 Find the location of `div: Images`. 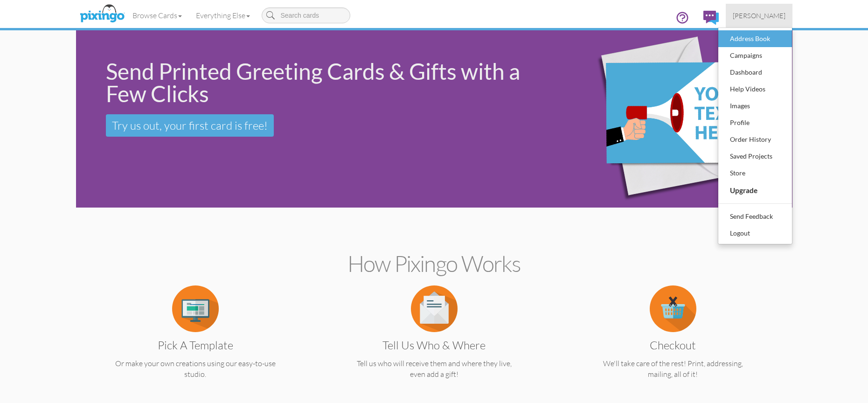

div: Images is located at coordinates (755, 106).